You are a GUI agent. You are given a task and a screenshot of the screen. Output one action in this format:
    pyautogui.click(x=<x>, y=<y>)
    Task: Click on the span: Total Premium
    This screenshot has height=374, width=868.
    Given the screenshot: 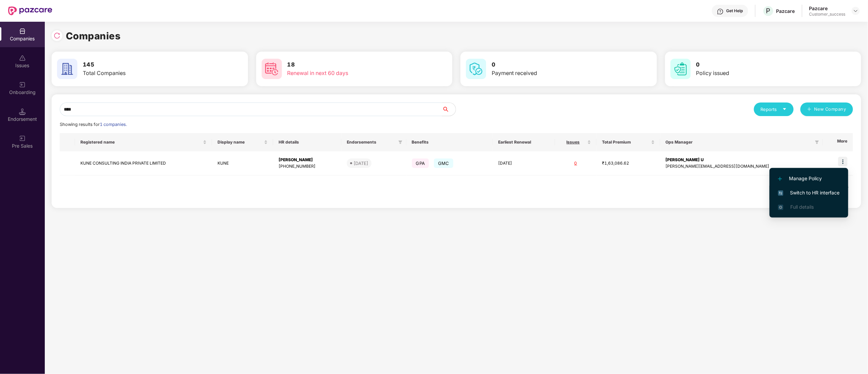 What is the action you would take?
    pyautogui.click(x=625, y=142)
    